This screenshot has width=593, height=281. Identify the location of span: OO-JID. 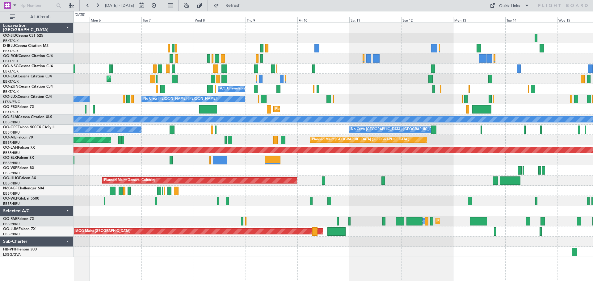
(10, 36).